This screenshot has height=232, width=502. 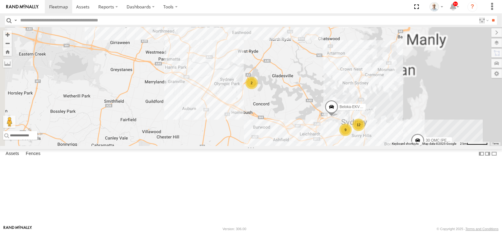 What do you see at coordinates (482, 229) in the screenshot?
I see `a: Terms and Conditions` at bounding box center [482, 229].